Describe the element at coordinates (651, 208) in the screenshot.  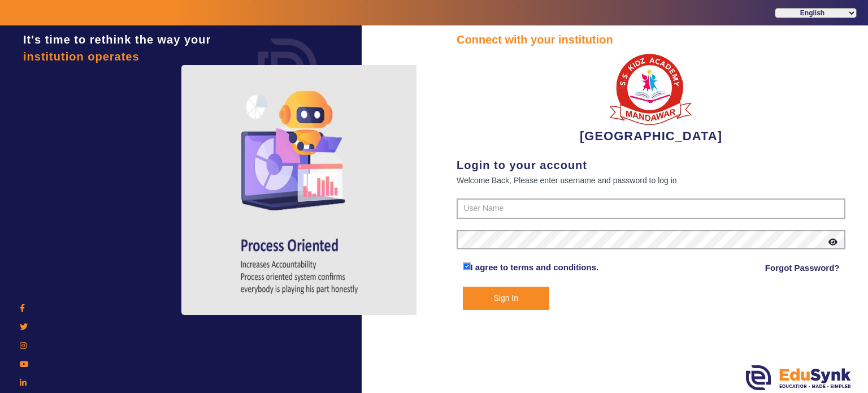
I see `input: User Name` at that location.